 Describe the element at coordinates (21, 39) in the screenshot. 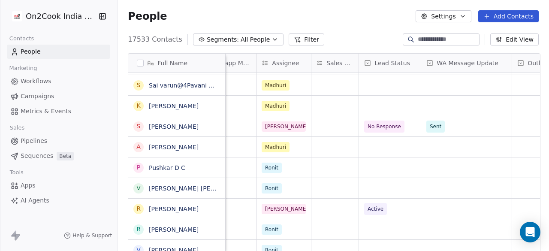

I see `span: Contacts` at that location.